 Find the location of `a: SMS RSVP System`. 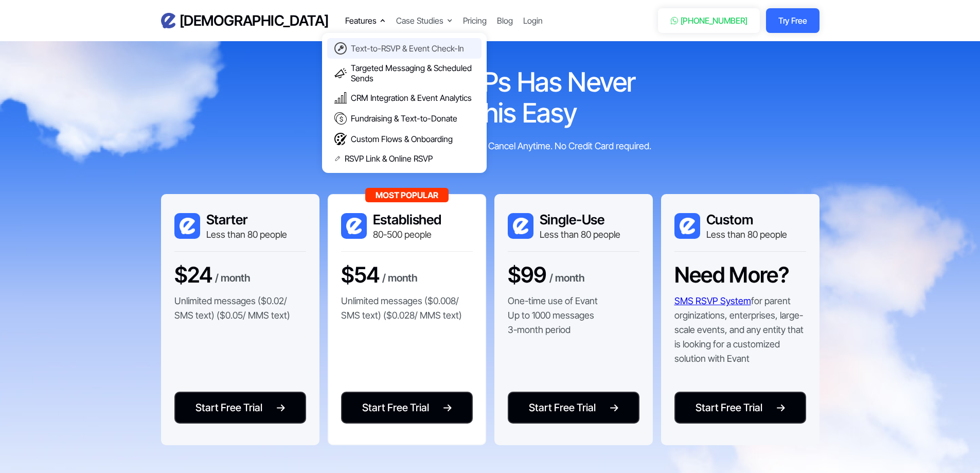

a: SMS RSVP System is located at coordinates (713, 300).